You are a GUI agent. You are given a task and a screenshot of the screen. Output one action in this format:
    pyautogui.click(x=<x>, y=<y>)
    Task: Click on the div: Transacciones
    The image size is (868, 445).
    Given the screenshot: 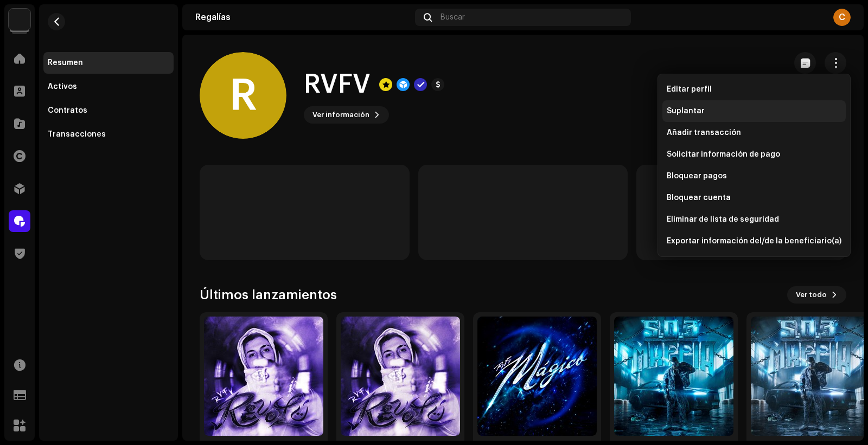 What is the action you would take?
    pyautogui.click(x=76, y=135)
    